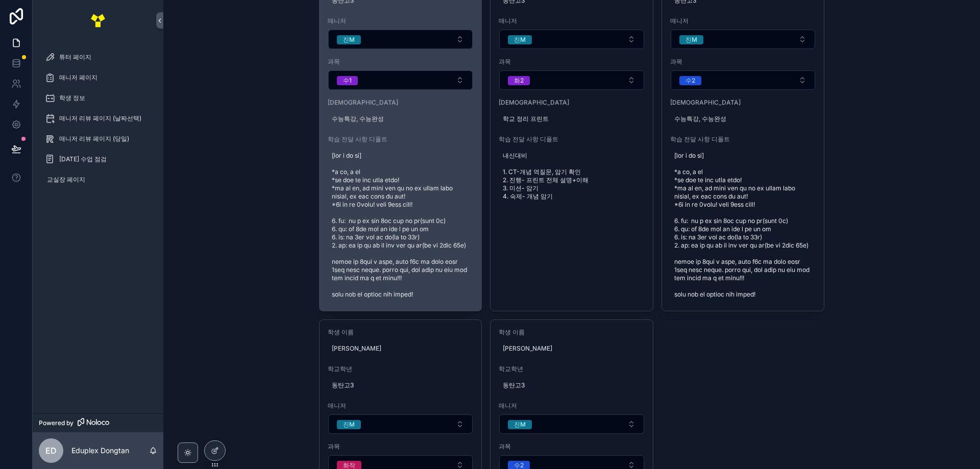  I want to click on div: 수1, so click(347, 80).